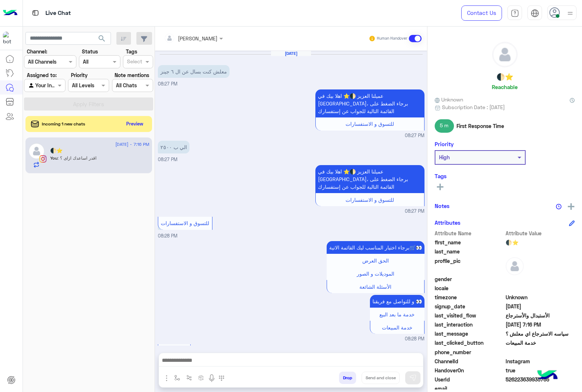  What do you see at coordinates (515, 13) in the screenshot?
I see `a: tab` at bounding box center [515, 13].